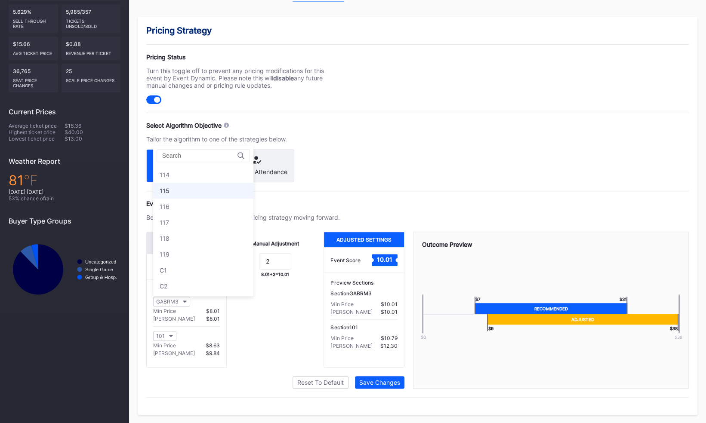  Describe the element at coordinates (167, 302) in the screenshot. I see `div: GABRM3` at that location.